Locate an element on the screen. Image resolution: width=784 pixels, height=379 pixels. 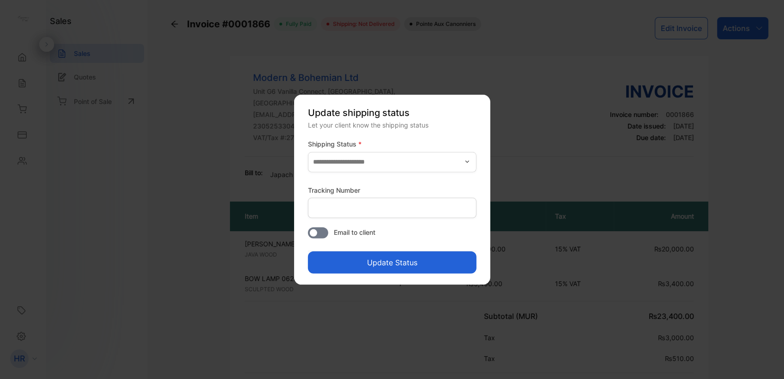
p: Update shipping status is located at coordinates (392, 113).